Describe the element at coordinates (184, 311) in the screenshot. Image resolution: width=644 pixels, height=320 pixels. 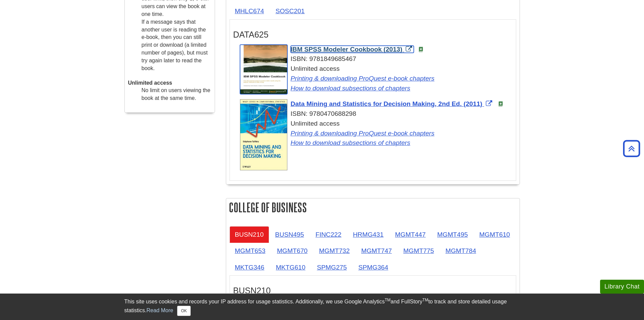
I see `button: Close` at that location.